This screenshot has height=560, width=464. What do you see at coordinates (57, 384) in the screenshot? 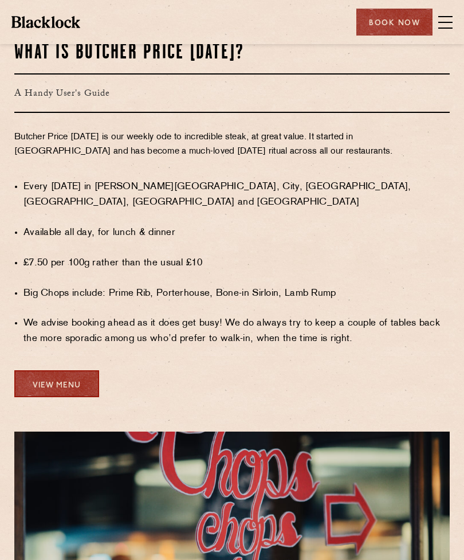
I see `a: View Menu` at bounding box center [57, 384].